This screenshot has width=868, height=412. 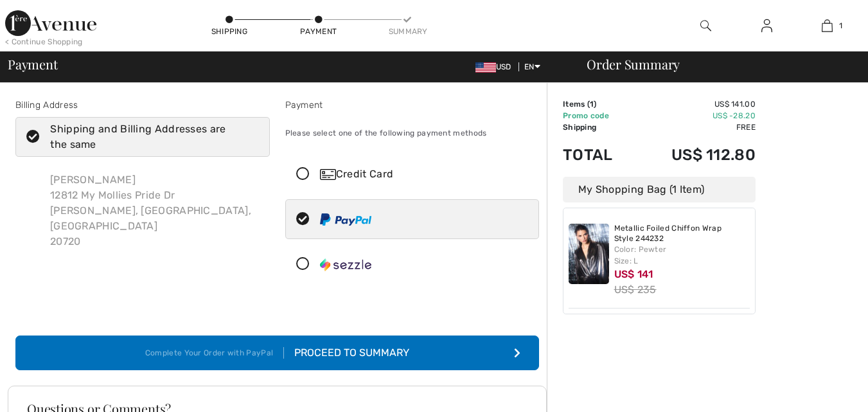 What do you see at coordinates (346, 219) in the screenshot?
I see `img: PayPal` at bounding box center [346, 219].